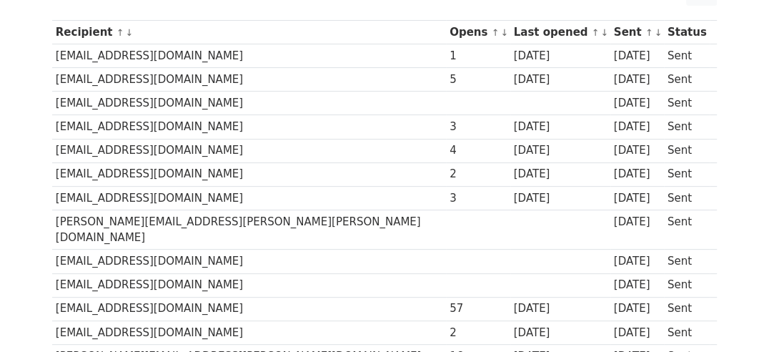 This screenshot has width=769, height=352. I want to click on div: 1, so click(478, 56).